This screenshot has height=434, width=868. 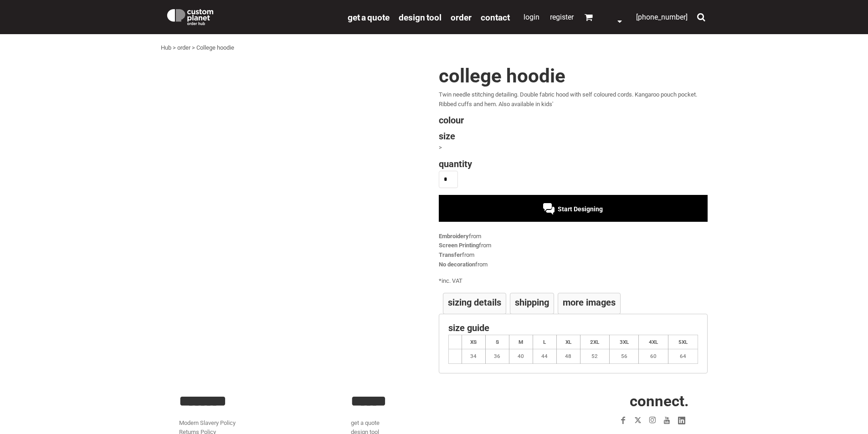 I want to click on a: Custom Planet, so click(x=252, y=16).